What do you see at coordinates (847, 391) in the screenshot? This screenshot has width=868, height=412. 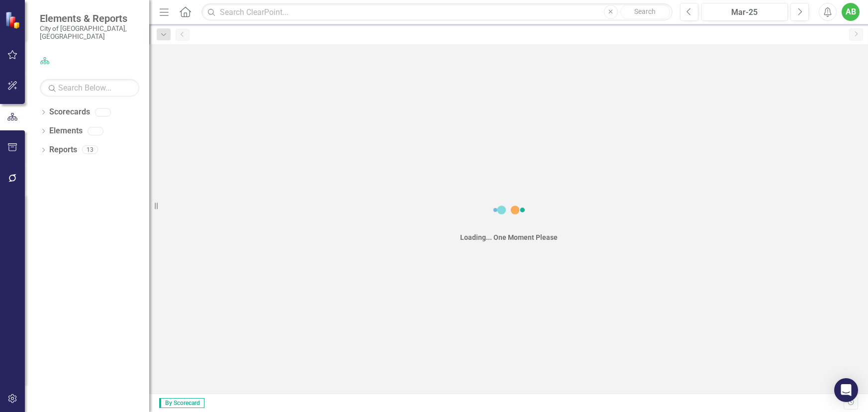 I see `div: Open Intercom Messenger` at bounding box center [847, 391].